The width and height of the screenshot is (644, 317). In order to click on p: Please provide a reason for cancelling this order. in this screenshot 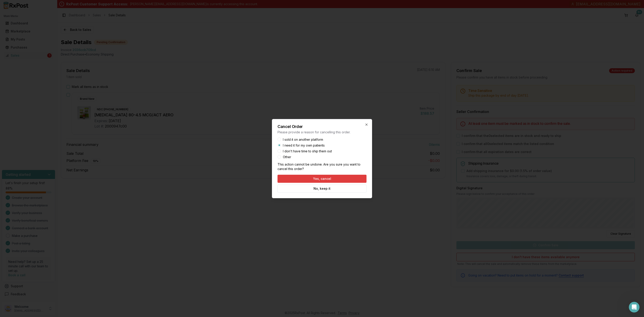, I will do `click(322, 132)`.